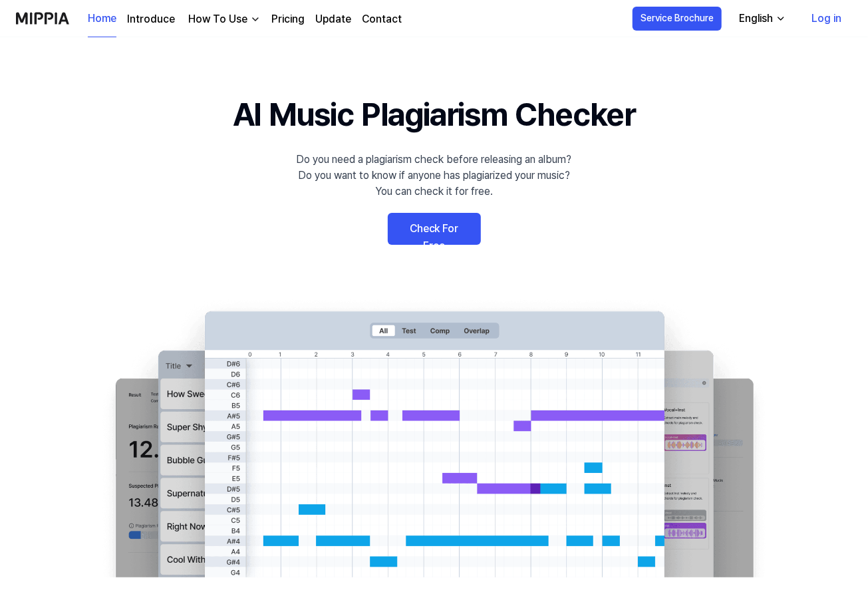 The height and width of the screenshot is (606, 868). Describe the element at coordinates (434, 228) in the screenshot. I see `a: Check For Free` at that location.